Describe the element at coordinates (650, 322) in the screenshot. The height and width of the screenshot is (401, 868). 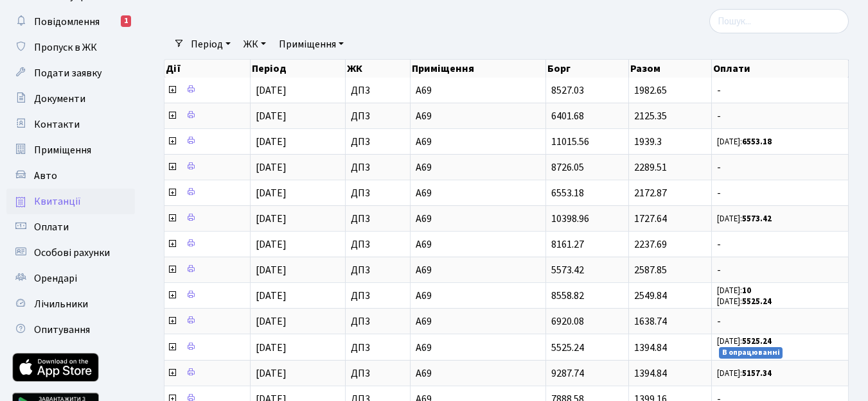
I see `span: 1638.74` at that location.